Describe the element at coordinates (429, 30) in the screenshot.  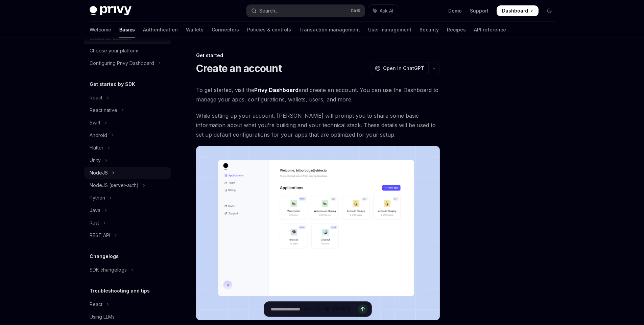
I see `a: Security` at that location.